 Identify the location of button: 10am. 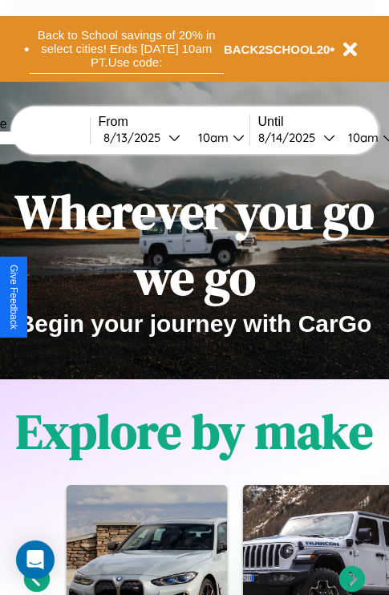
(217, 137).